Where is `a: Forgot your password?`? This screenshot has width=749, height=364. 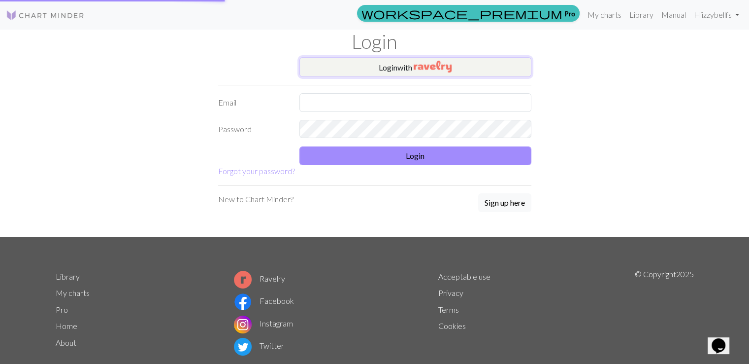
a: Forgot your password? is located at coordinates (257, 170).